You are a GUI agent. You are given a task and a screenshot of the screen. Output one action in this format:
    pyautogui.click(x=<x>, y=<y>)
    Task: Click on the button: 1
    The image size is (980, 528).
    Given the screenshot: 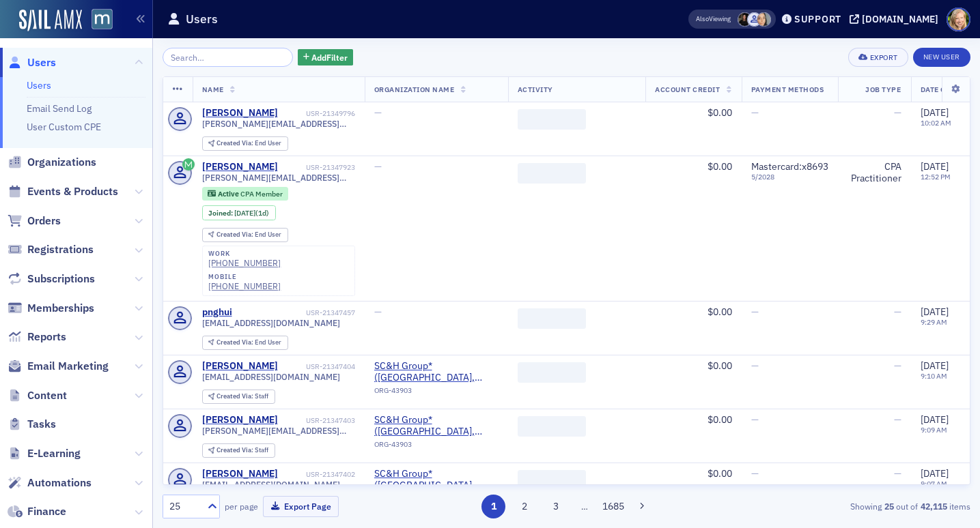 What is the action you would take?
    pyautogui.click(x=493, y=507)
    